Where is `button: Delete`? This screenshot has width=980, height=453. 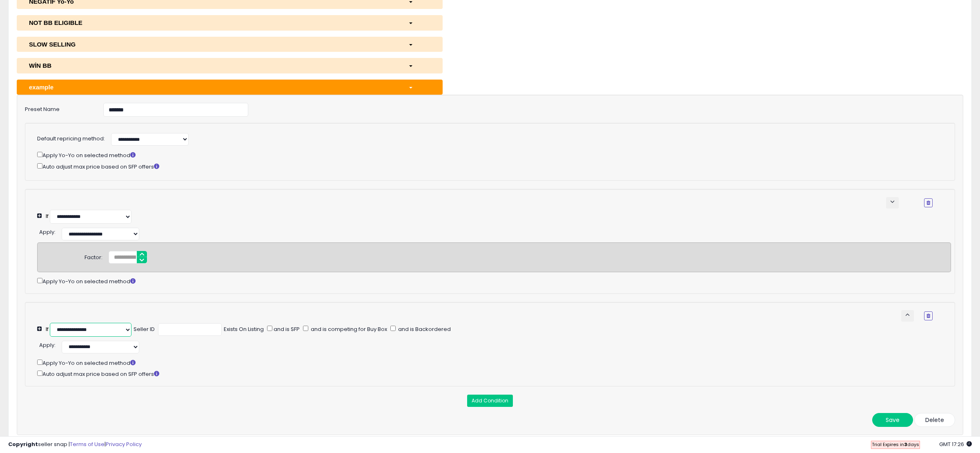 button: Delete is located at coordinates (935, 420).